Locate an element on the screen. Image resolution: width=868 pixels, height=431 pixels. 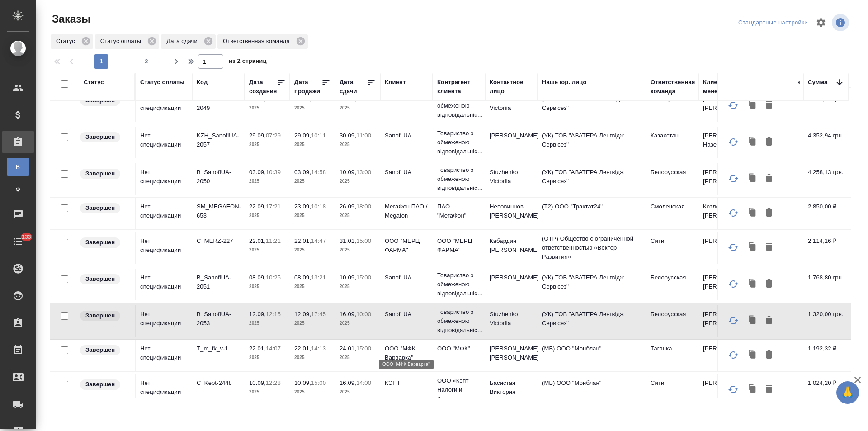
p: 13:21 is located at coordinates (318, 277).